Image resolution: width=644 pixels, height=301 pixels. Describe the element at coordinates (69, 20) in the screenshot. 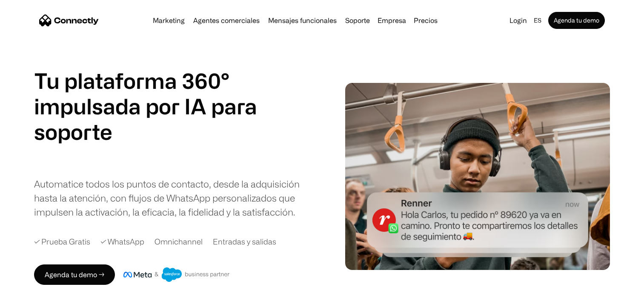

I see `a: home` at that location.